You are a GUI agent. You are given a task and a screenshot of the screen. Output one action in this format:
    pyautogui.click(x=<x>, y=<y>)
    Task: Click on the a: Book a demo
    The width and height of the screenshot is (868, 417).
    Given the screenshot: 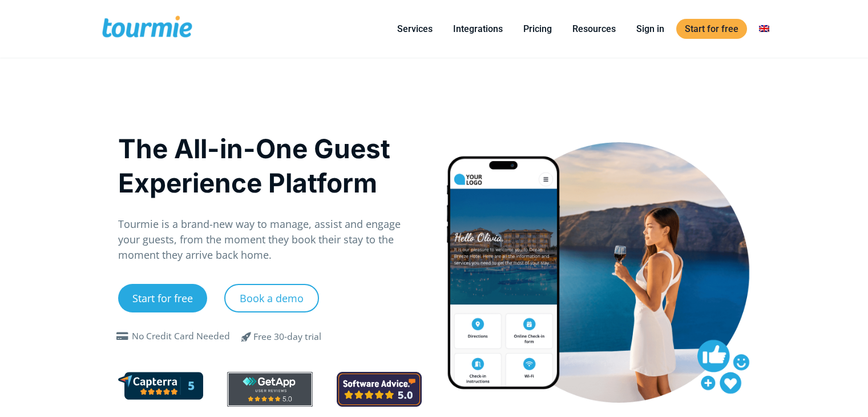 What is the action you would take?
    pyautogui.click(x=271, y=298)
    